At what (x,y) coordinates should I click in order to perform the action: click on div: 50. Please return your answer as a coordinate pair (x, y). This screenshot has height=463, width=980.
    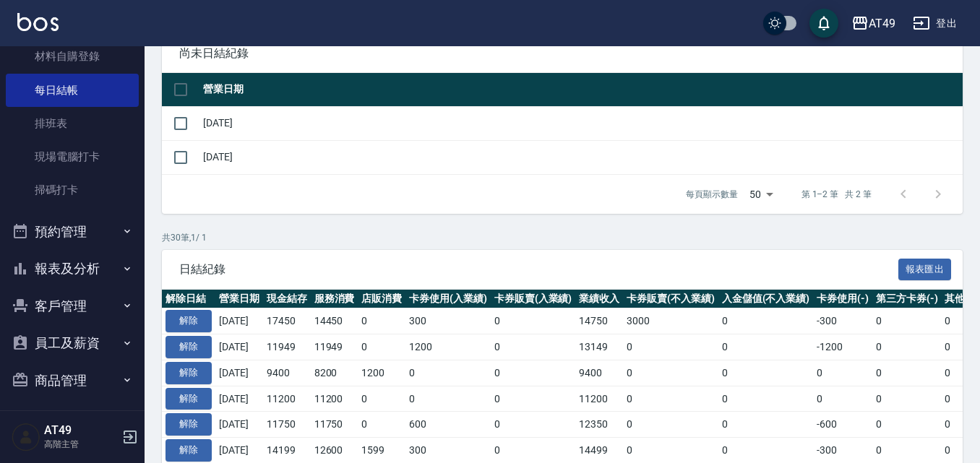
    Looking at the image, I should click on (761, 194).